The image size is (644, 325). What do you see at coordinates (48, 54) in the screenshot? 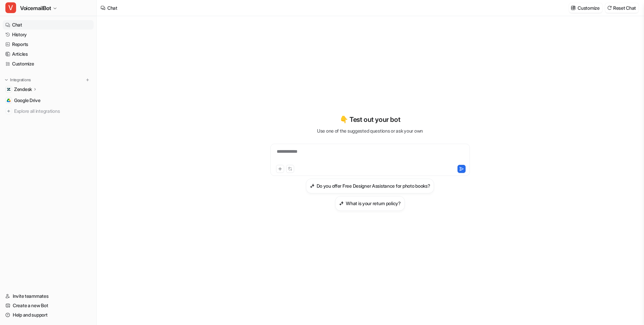
I see `a: Articles` at bounding box center [48, 54].